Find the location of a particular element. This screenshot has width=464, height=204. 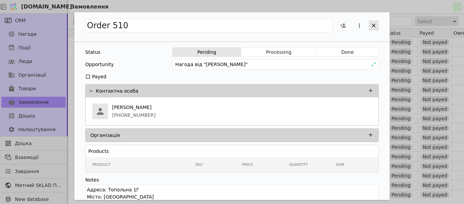

th: Product is located at coordinates (138, 164).